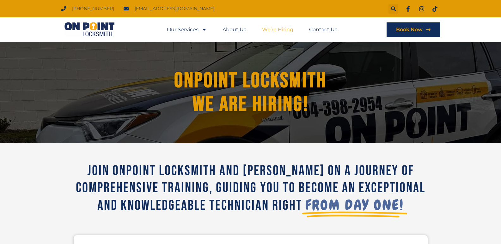 Image resolution: width=501 pixels, height=244 pixels. Describe the element at coordinates (393, 9) in the screenshot. I see `div: Search` at that location.